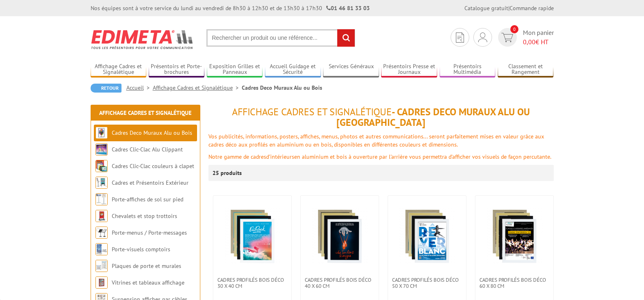  Describe the element at coordinates (486, 8) in the screenshot. I see `a: Catalogue gratuit` at that location.